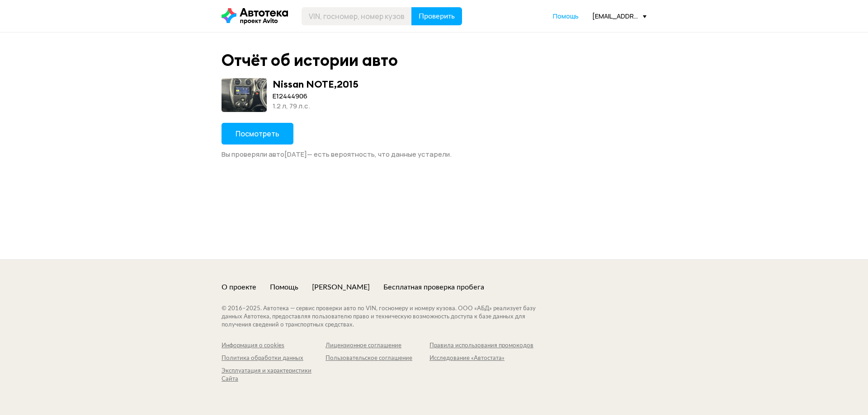 This screenshot has height=415, width=868. What do you see at coordinates (437, 16) in the screenshot?
I see `span: Проверить` at bounding box center [437, 16].